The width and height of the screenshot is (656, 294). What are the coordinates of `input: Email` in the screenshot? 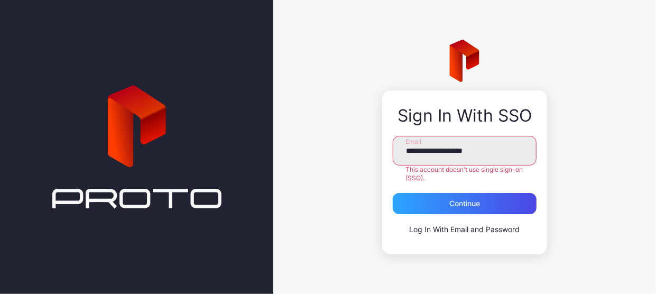 It's located at (465, 151).